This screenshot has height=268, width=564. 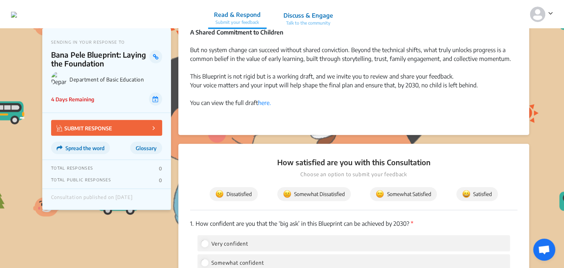 What do you see at coordinates (354, 162) in the screenshot?
I see `p: How satisfied are you with this Consultation` at bounding box center [354, 162].